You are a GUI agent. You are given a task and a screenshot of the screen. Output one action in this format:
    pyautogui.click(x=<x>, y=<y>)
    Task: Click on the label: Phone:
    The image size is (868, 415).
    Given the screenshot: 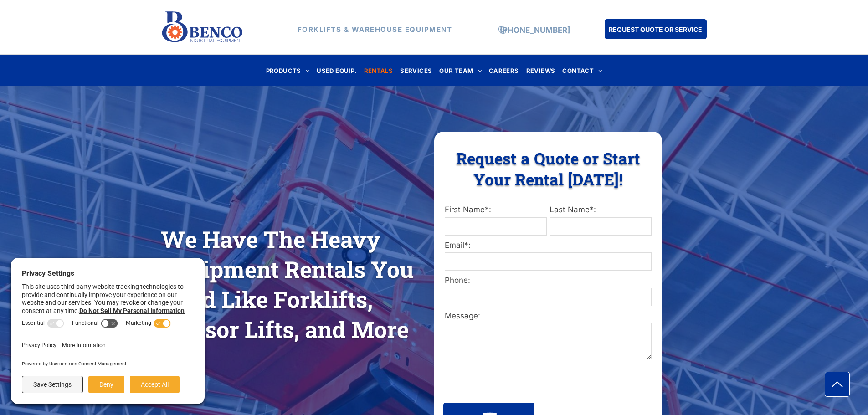 What is the action you would take?
    pyautogui.click(x=548, y=281)
    